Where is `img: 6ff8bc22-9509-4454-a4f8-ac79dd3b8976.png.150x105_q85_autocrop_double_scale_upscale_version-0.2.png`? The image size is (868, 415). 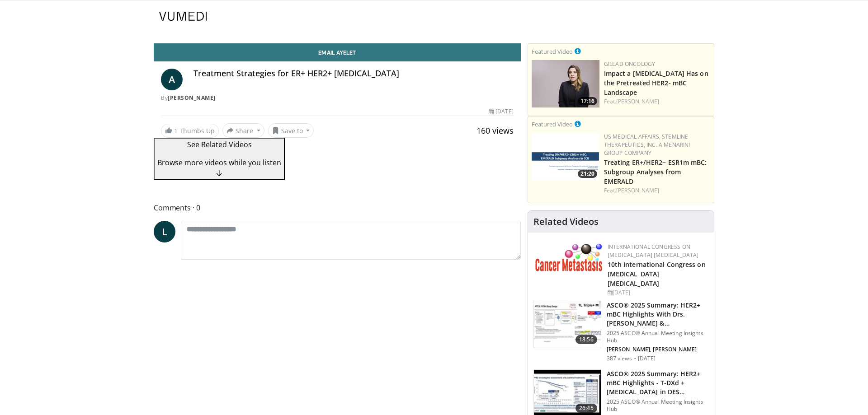 img: 6ff8bc22-9509-4454-a4f8-ac79dd3b8976.png.150x105_q85_autocrop_double_scale_upscale_version-0.2.png is located at coordinates (569, 257).